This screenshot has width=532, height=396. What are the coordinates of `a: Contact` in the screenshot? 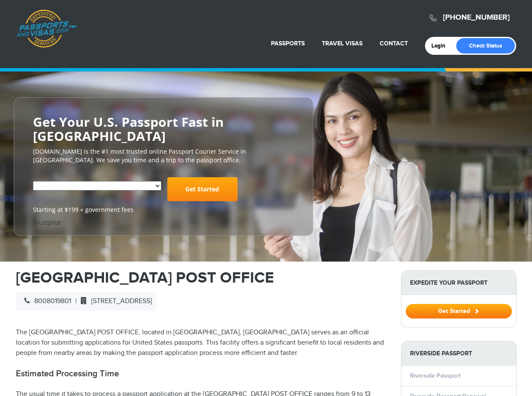 It's located at (394, 43).